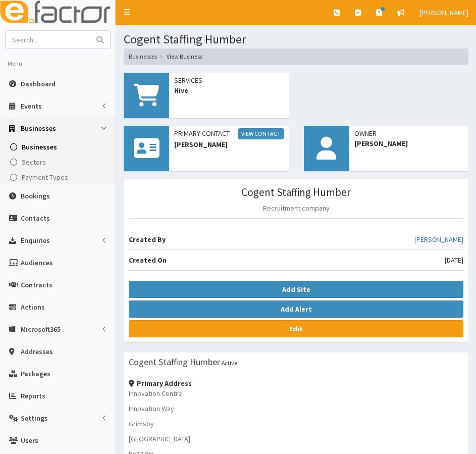  Describe the element at coordinates (59, 177) in the screenshot. I see `a: Payment Types` at that location.